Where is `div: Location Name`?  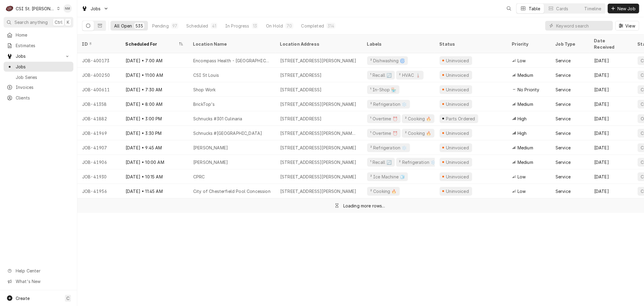
div: Location Name is located at coordinates (231, 44).